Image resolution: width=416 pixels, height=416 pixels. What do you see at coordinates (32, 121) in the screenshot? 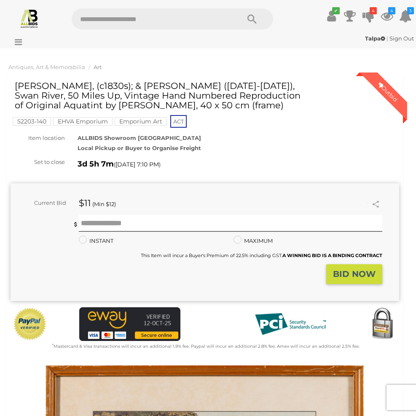
I see `mark: 52203-140` at bounding box center [32, 121].